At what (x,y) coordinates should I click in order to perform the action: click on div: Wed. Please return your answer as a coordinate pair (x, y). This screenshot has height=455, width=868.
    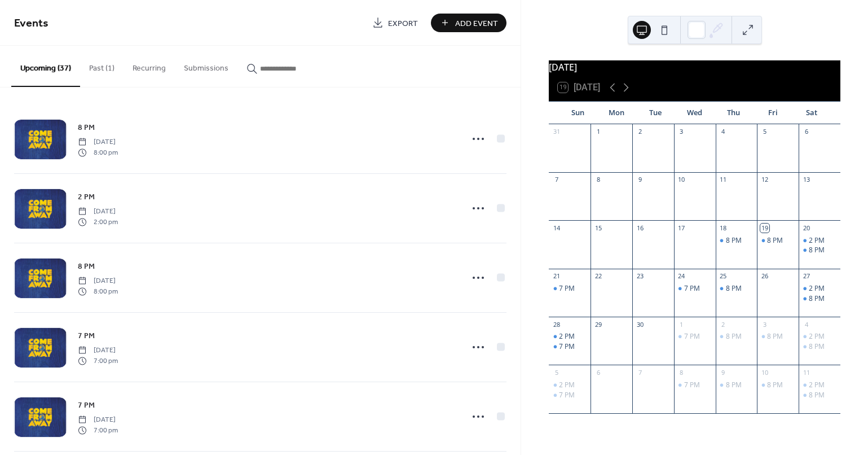
    Looking at the image, I should click on (694, 113).